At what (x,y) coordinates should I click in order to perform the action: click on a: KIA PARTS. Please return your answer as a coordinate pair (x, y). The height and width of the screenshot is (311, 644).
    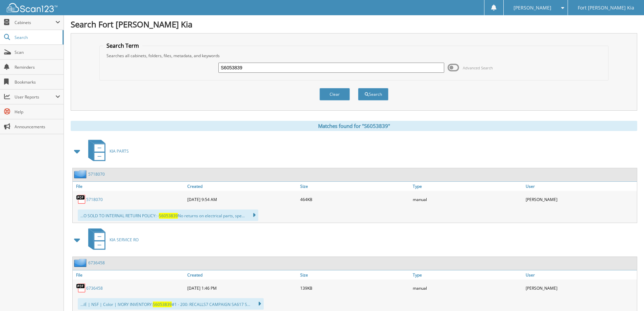
    Looking at the image, I should click on (106, 151).